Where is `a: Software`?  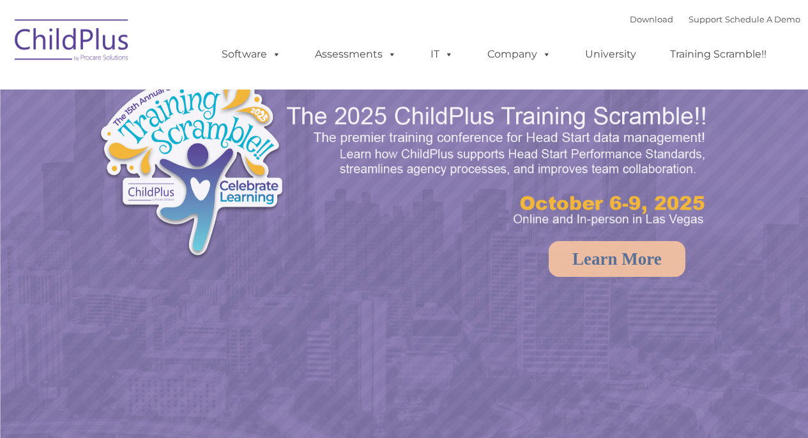
a: Software is located at coordinates (251, 54).